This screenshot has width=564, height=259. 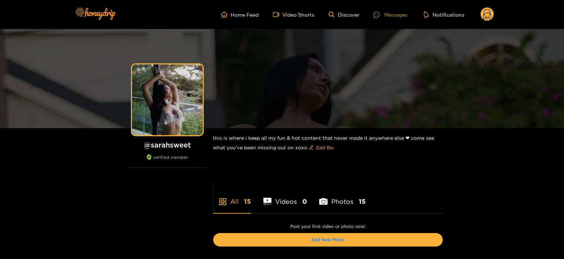 What do you see at coordinates (328, 240) in the screenshot?
I see `button: Add New Photo` at bounding box center [328, 240].